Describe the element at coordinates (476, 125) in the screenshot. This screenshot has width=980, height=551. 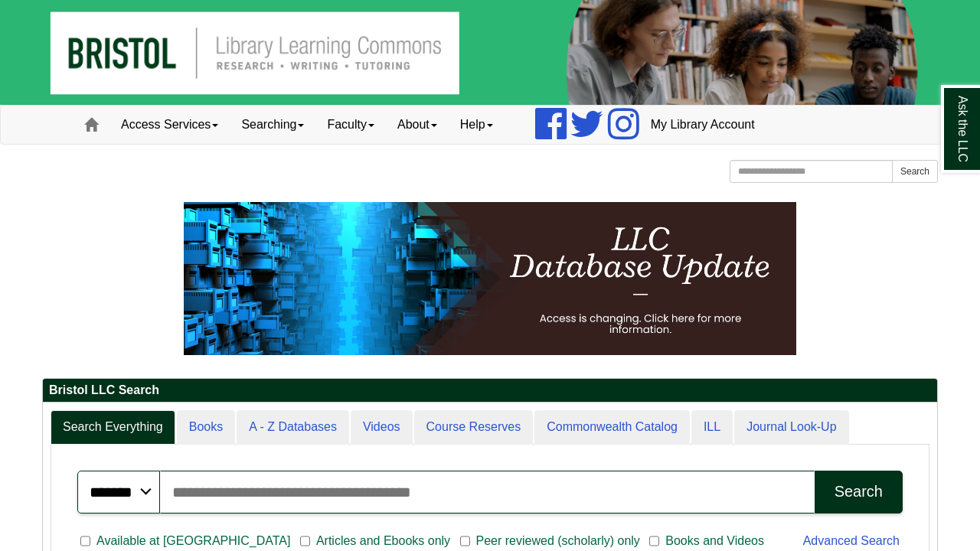
I see `a: Help` at that location.